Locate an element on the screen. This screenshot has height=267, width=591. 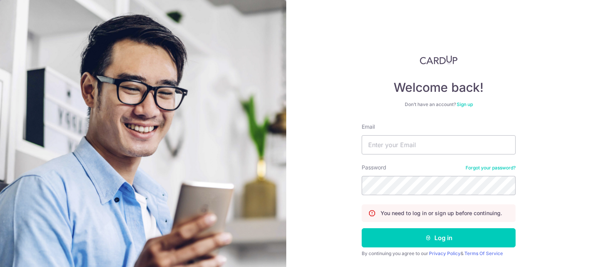
a: Sign up is located at coordinates (465, 104).